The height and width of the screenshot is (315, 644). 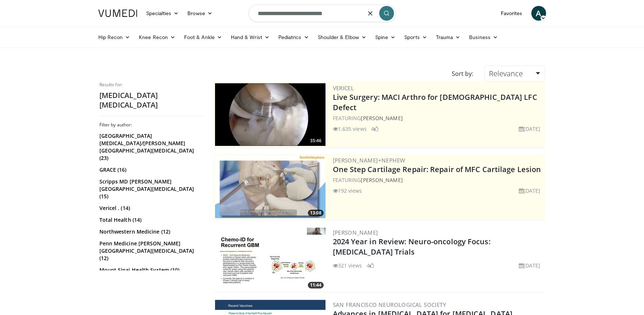 I want to click on img: eb023345-1e2d-4374-a840-ddbc99f8c97c.300x170_q85_crop-smart_upscale.jpg, so click(x=270, y=115).